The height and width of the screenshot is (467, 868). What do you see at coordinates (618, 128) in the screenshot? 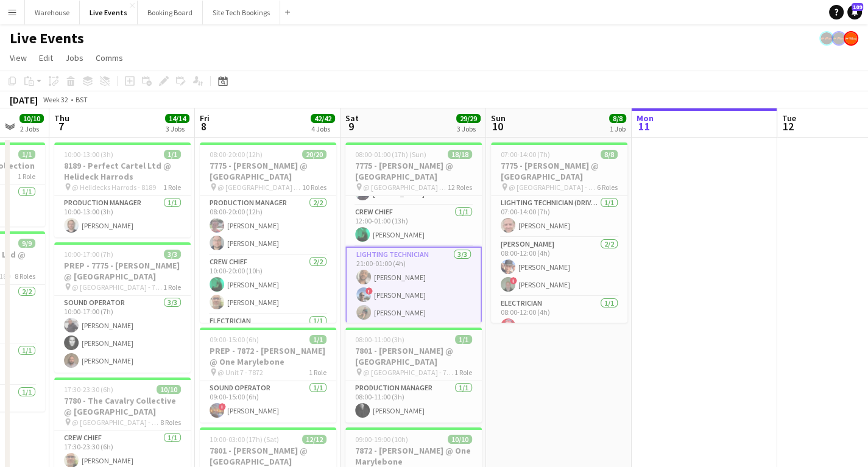
I see `div: 1 Job` at bounding box center [618, 128].